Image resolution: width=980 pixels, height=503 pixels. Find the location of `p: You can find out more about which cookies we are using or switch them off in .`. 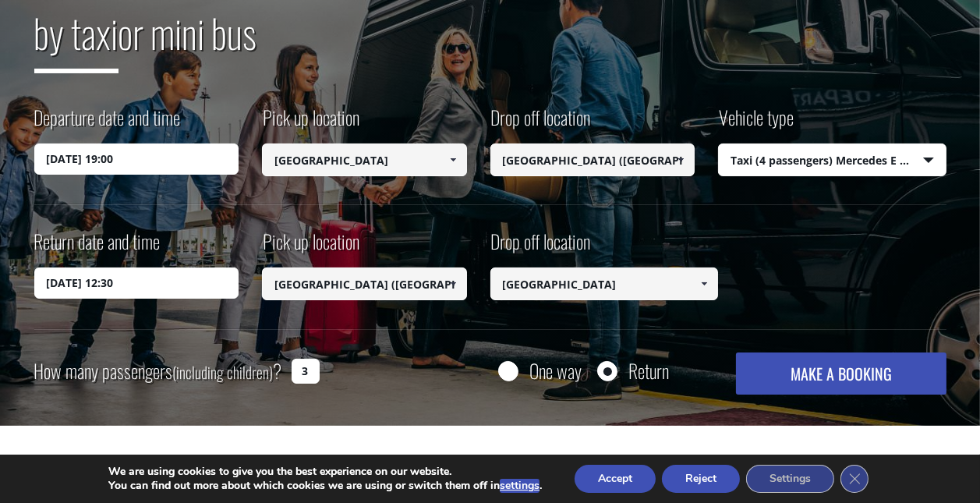

p: You can find out more about which cookies we are using or switch them off in . is located at coordinates (325, 486).